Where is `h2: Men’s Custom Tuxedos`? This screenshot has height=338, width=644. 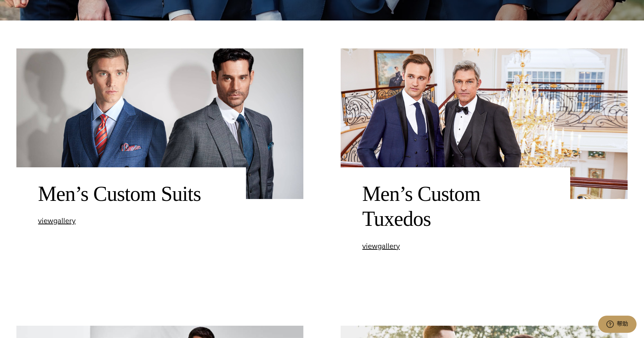
h2: Men’s Custom Tuxedos is located at coordinates (456, 206).